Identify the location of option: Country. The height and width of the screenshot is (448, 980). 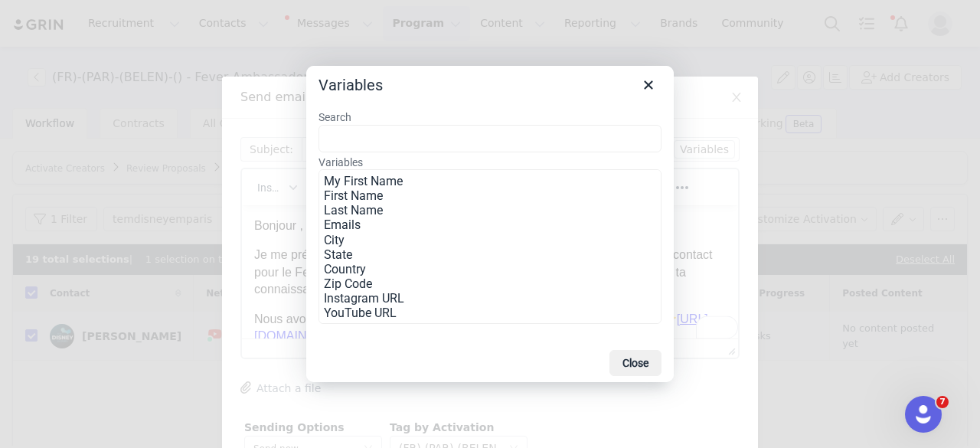
(490, 268).